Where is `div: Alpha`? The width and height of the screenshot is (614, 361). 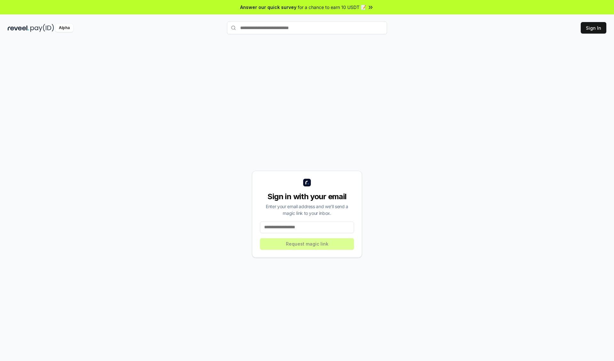 div: Alpha is located at coordinates (64, 28).